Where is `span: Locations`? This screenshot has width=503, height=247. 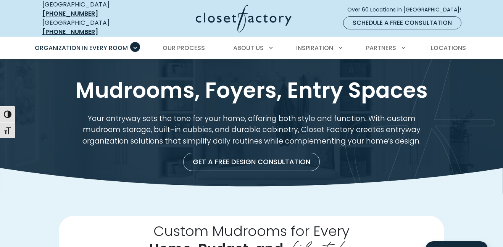 span: Locations is located at coordinates (448, 48).